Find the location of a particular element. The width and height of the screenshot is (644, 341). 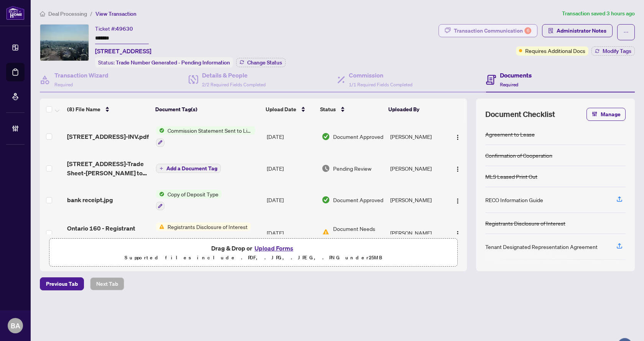

span: Copy of Deposit Type is located at coordinates (193, 194).